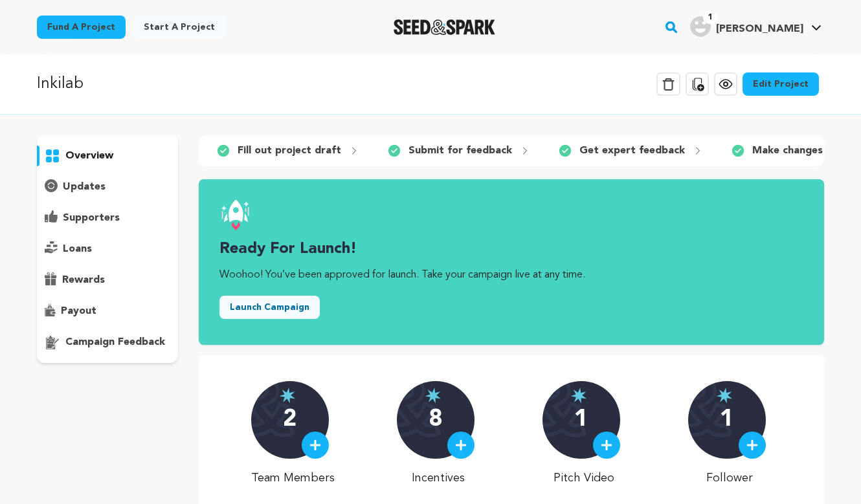  Describe the element at coordinates (269, 307) in the screenshot. I see `button: Launch Campaign` at that location.